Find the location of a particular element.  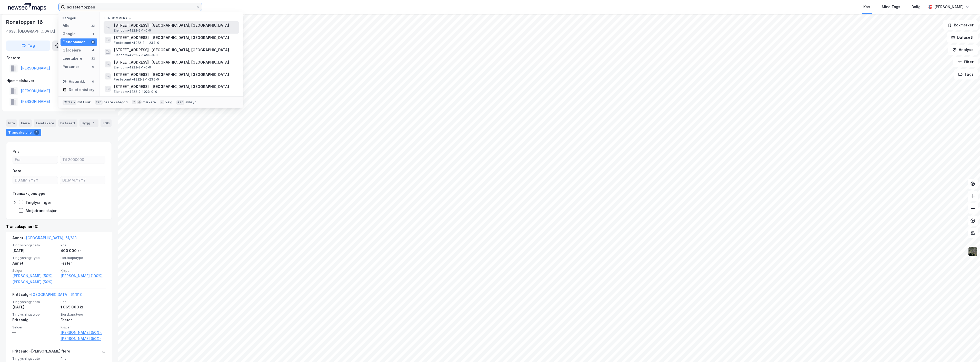

div: 3 is located at coordinates (37, 132).